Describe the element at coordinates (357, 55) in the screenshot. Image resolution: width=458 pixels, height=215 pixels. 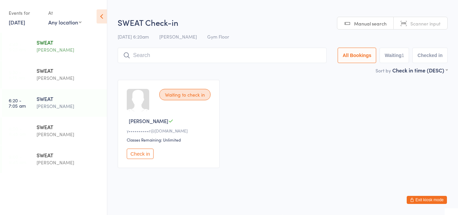
I see `button: All Bookings` at that location.